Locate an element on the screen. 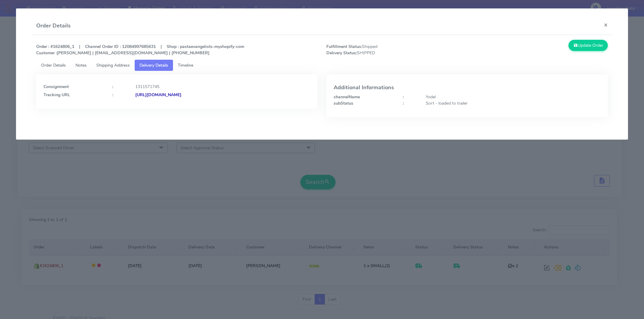 Image resolution: width=644 pixels, height=319 pixels. button: Close is located at coordinates (606, 25).